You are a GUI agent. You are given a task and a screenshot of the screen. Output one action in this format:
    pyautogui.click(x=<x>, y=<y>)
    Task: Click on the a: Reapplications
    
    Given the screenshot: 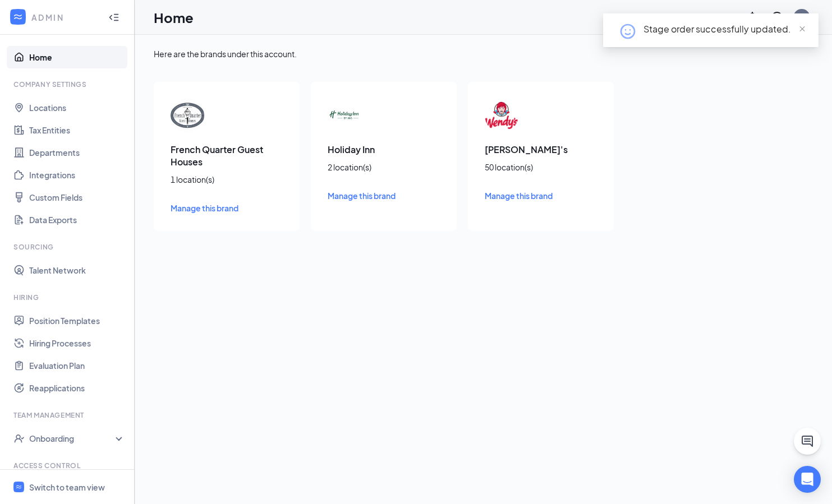 What is the action you would take?
    pyautogui.click(x=77, y=388)
    